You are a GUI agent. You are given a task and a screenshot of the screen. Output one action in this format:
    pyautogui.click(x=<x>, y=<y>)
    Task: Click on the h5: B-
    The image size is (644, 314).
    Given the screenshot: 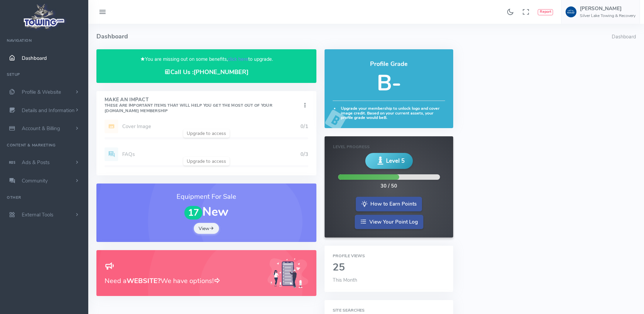 What is the action you would take?
    pyautogui.click(x=389, y=83)
    